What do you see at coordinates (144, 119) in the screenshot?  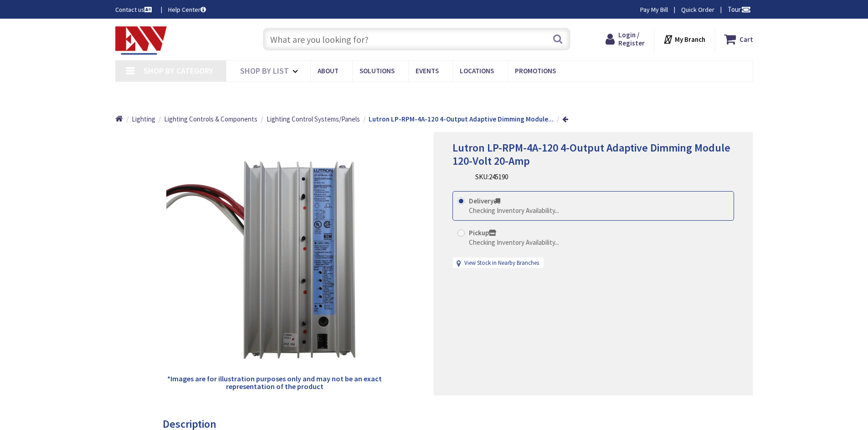 I see `span: Lighting` at bounding box center [144, 119].